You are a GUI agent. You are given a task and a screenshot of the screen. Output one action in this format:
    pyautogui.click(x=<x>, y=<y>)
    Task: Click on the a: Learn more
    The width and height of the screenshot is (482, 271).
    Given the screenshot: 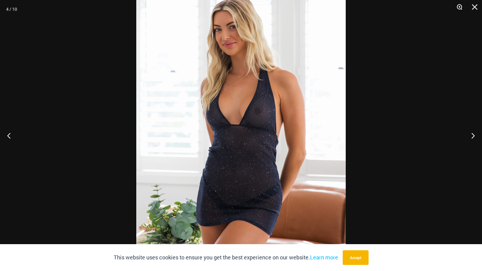 What is the action you would take?
    pyautogui.click(x=324, y=257)
    